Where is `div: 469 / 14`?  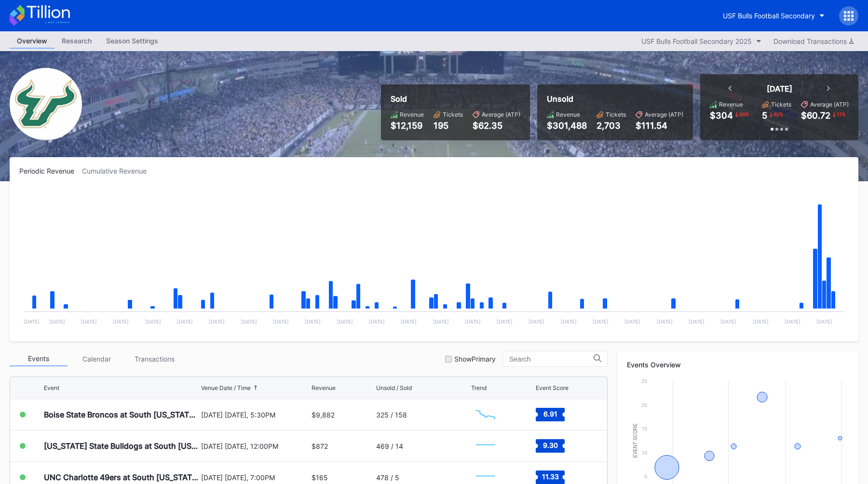 div: 469 / 14 is located at coordinates (390, 446).